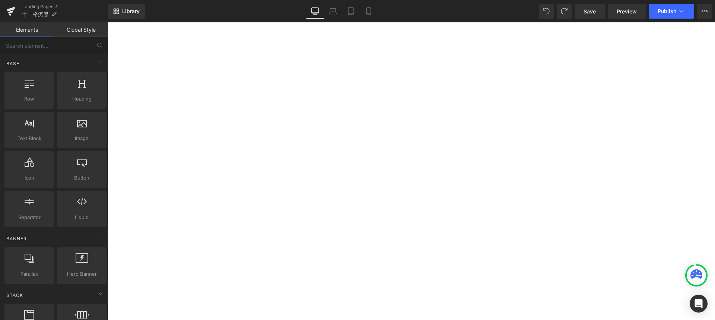  I want to click on span: 十一格流感, so click(35, 14).